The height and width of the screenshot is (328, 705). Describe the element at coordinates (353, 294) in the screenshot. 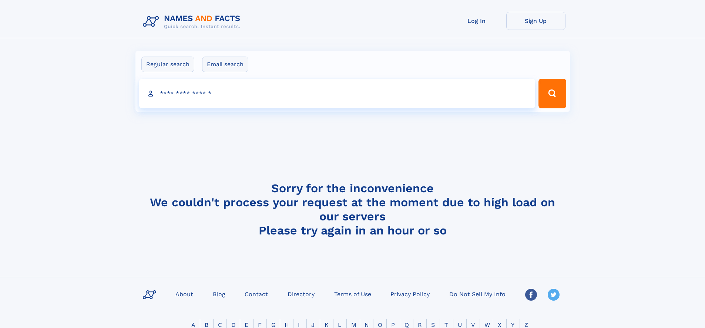

I see `a: Terms of Use` at that location.